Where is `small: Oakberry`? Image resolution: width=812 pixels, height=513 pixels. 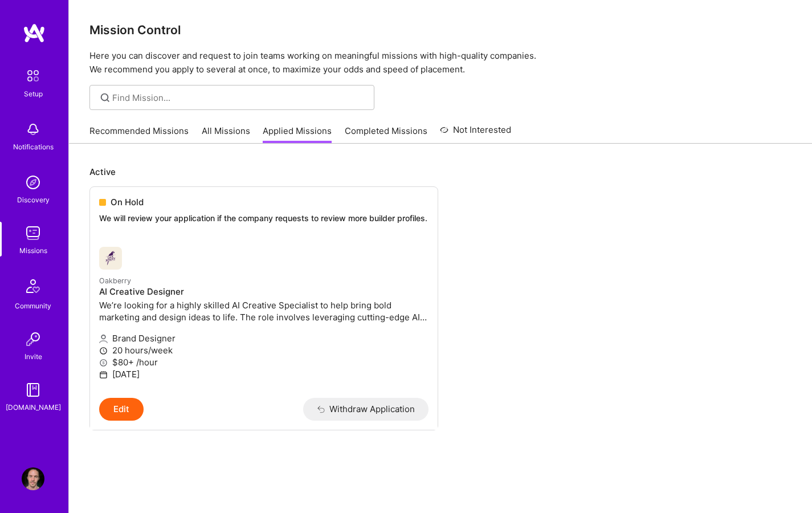
small: Oakberry is located at coordinates (115, 280).